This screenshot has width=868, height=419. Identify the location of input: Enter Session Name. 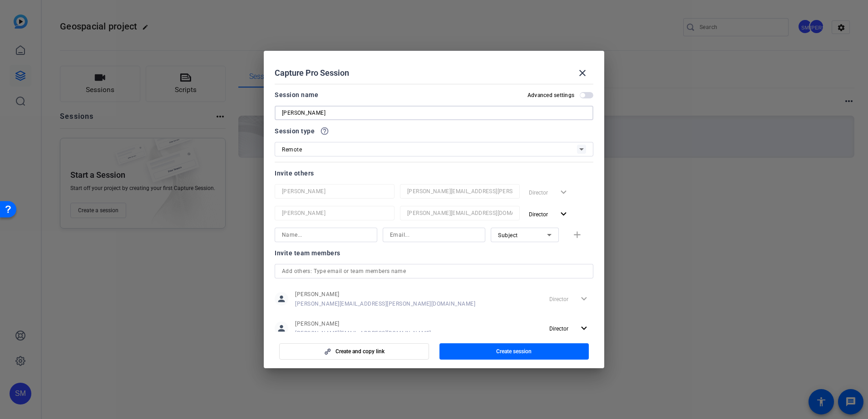
(434, 113).